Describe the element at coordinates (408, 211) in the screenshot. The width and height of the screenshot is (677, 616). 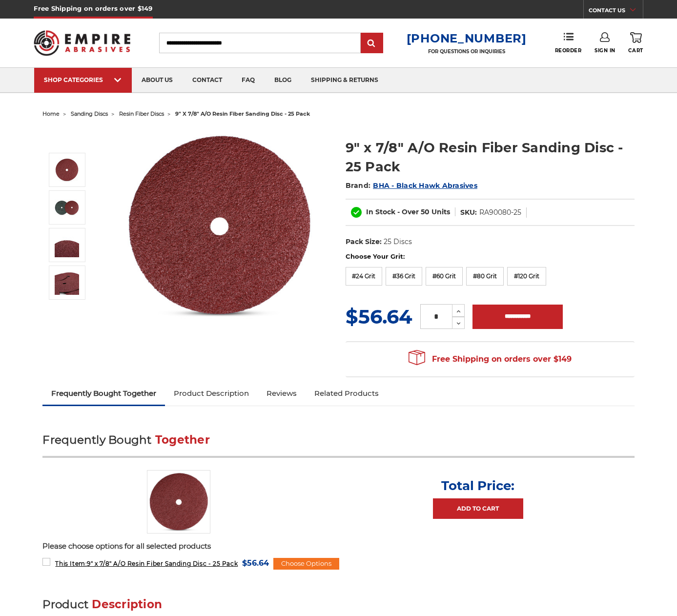
I see `span: - Over` at that location.